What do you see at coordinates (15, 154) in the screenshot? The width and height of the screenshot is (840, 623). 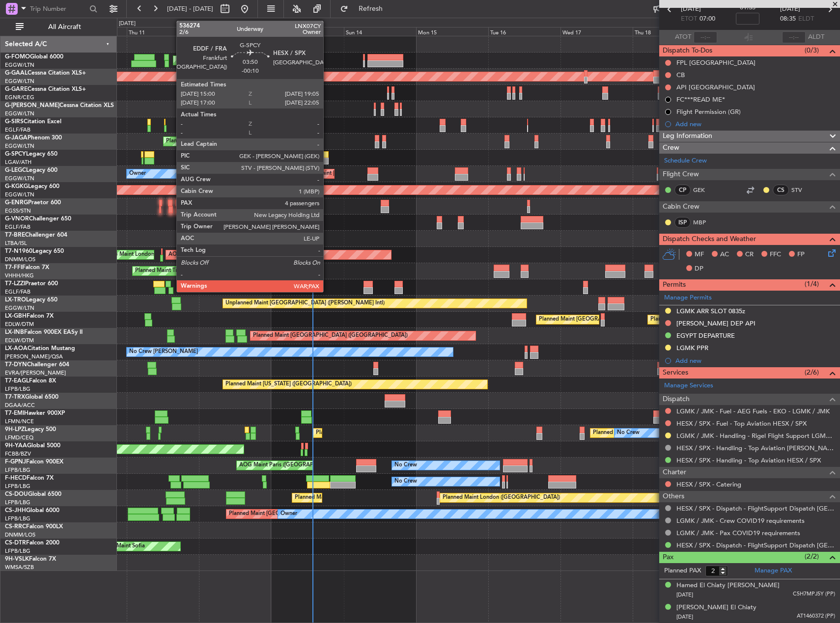 I see `span: G-SPCY` at bounding box center [15, 154].